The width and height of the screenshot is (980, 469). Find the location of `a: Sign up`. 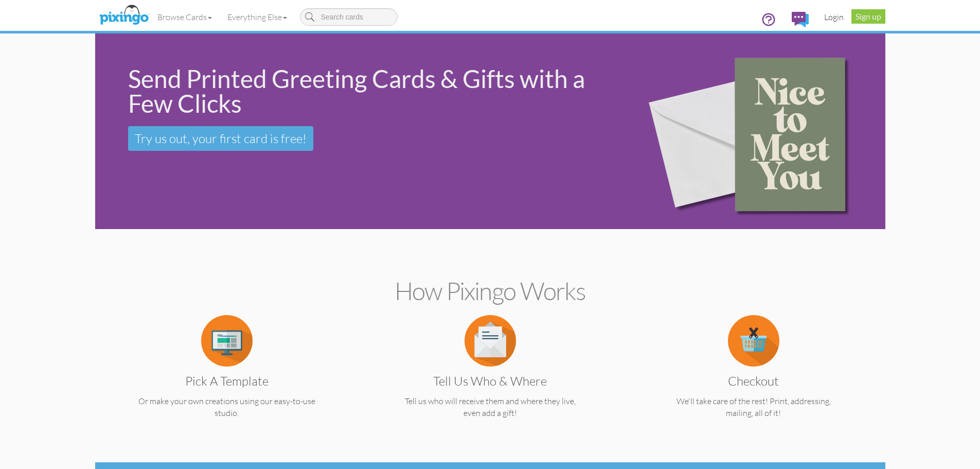

a: Sign up is located at coordinates (868, 16).